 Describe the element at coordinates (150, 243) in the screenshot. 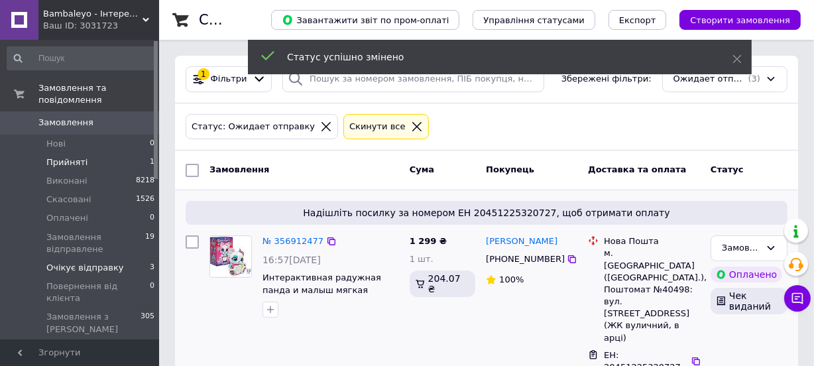

I see `span: 19` at that location.